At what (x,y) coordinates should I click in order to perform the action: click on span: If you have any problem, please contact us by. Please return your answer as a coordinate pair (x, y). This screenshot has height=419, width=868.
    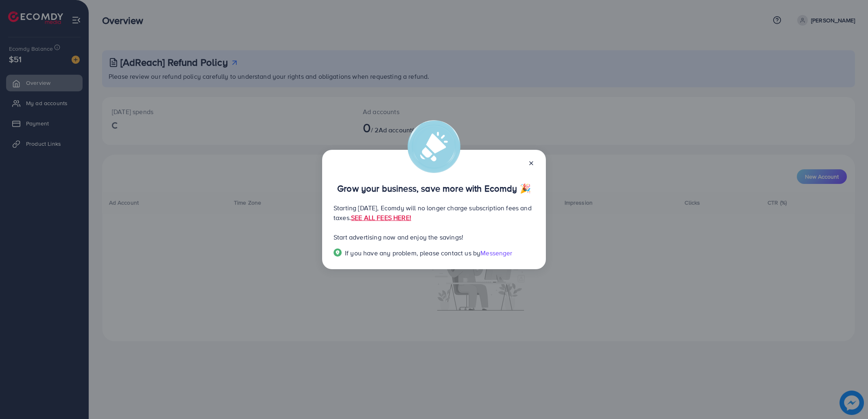
    Looking at the image, I should click on (412, 253).